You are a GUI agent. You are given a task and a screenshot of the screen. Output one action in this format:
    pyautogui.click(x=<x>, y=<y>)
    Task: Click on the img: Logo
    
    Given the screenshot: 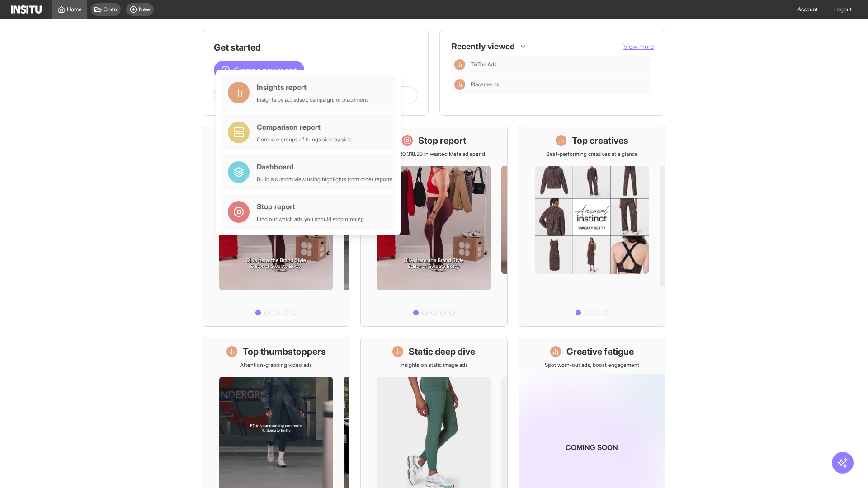 What is the action you would take?
    pyautogui.click(x=26, y=10)
    